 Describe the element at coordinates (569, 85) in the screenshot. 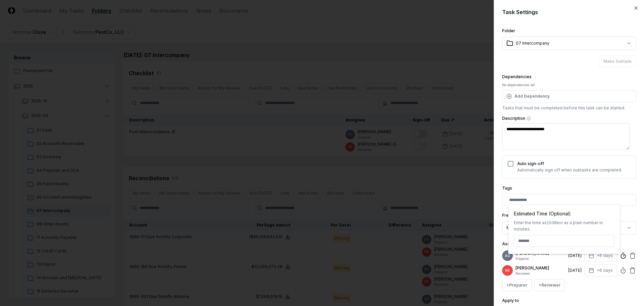

I see `div: No dependencies set` at that location.